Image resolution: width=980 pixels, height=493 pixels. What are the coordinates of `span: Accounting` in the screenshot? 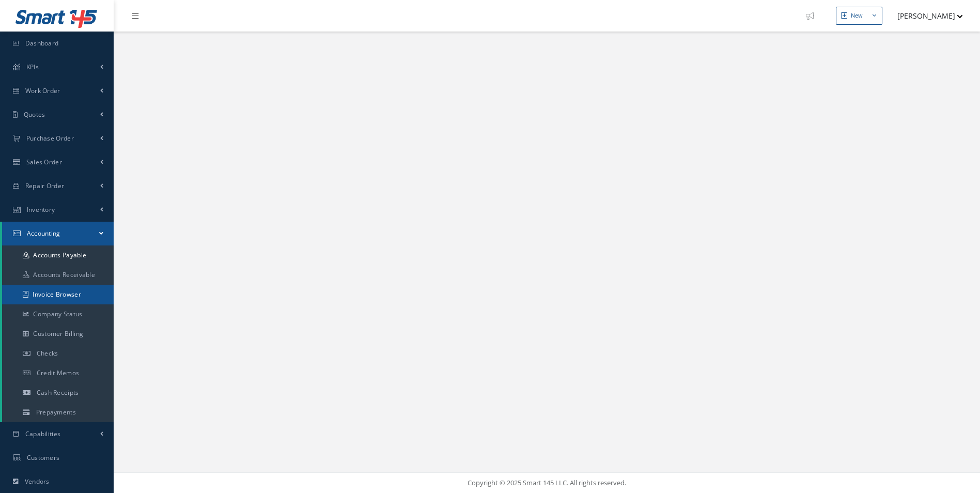 It's located at (44, 233).